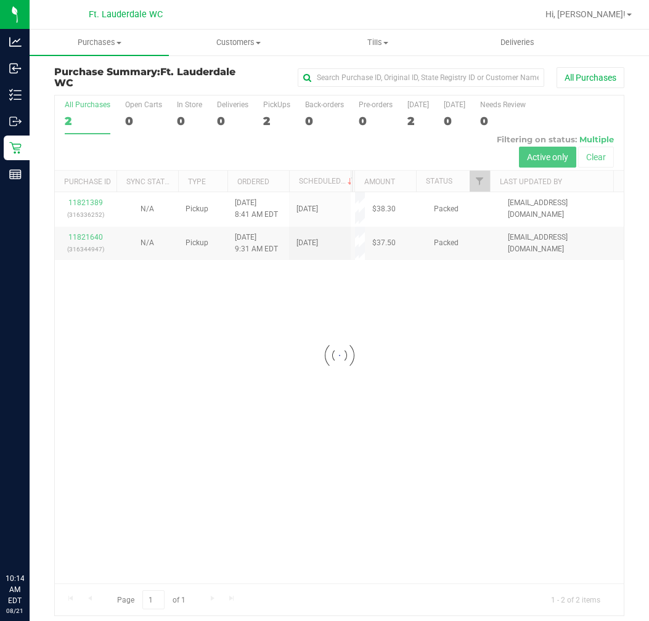  Describe the element at coordinates (15, 121) in the screenshot. I see `inline-svg: Outbound` at that location.